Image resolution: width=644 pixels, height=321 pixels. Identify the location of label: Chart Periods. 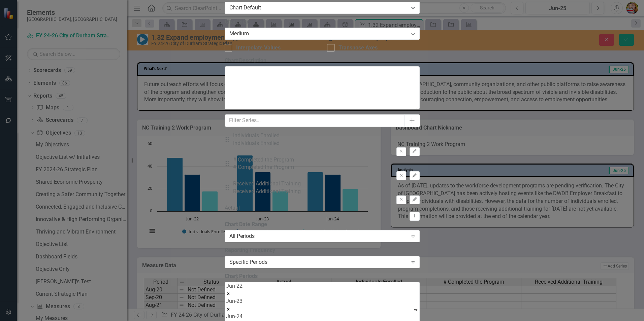
(322, 276).